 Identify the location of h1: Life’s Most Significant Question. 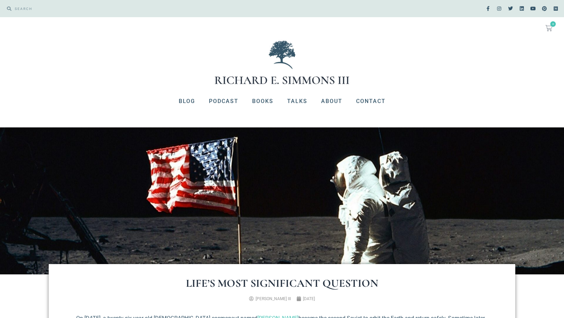
(282, 283).